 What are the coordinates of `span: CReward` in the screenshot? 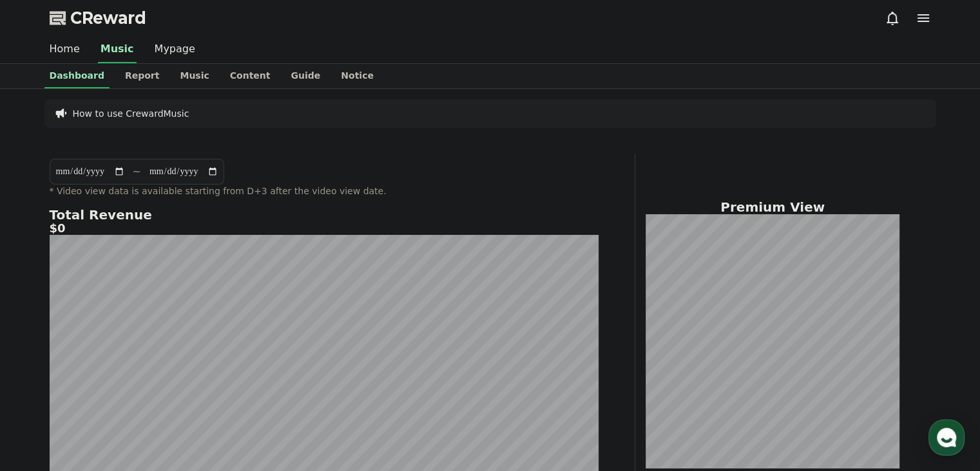 It's located at (108, 18).